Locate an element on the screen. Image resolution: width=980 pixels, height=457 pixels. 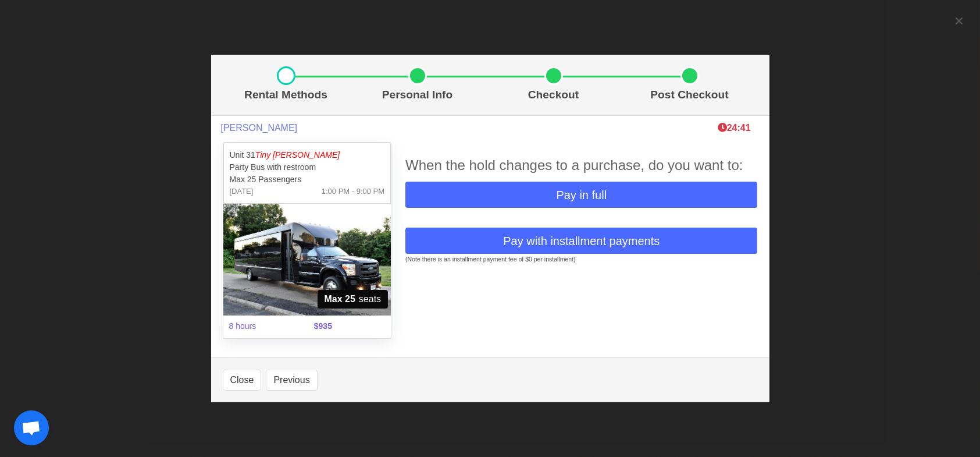
span: Pay in full is located at coordinates (582, 195).